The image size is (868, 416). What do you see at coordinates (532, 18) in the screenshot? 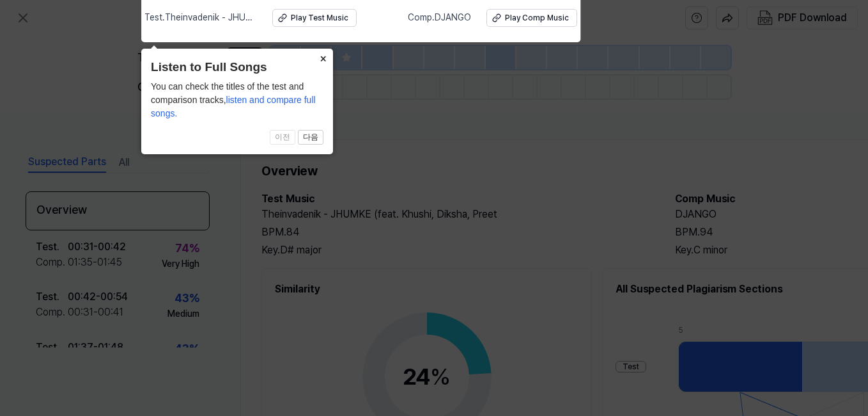
I see `button: Play Comp Music` at bounding box center [532, 18].